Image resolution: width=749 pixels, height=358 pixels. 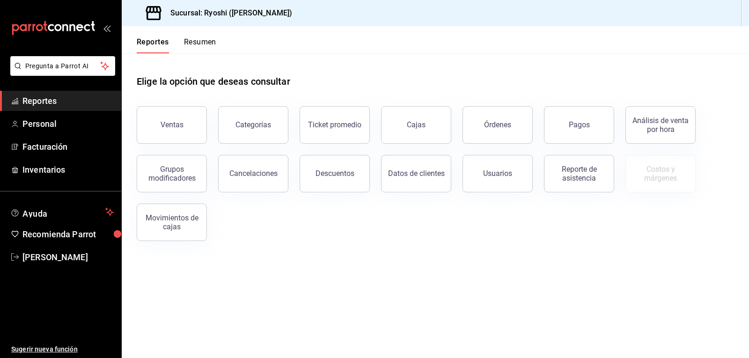 I want to click on div: Análisis de venta por hora, so click(x=661, y=125).